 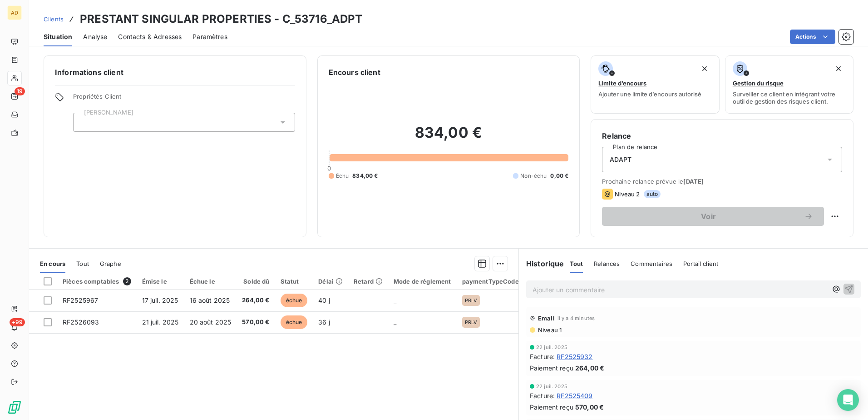 What do you see at coordinates (758, 83) in the screenshot?
I see `span: Gestion du risque` at bounding box center [758, 83].